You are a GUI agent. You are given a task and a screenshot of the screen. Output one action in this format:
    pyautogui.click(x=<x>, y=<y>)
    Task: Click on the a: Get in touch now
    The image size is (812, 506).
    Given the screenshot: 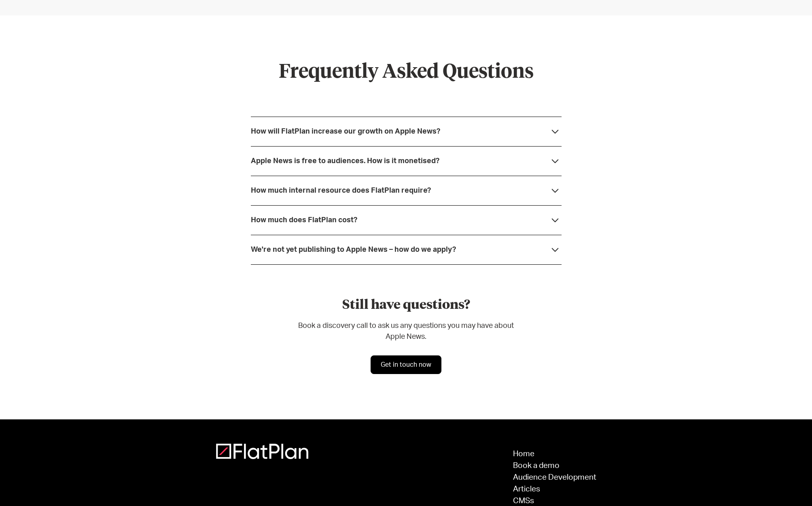 What is the action you would take?
    pyautogui.click(x=406, y=365)
    